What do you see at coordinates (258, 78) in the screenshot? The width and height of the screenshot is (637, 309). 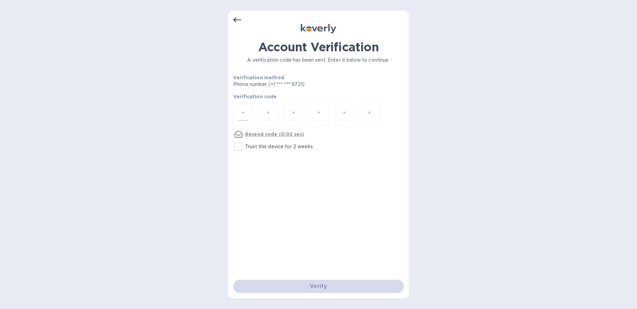 I see `b: Verification method` at bounding box center [258, 78].